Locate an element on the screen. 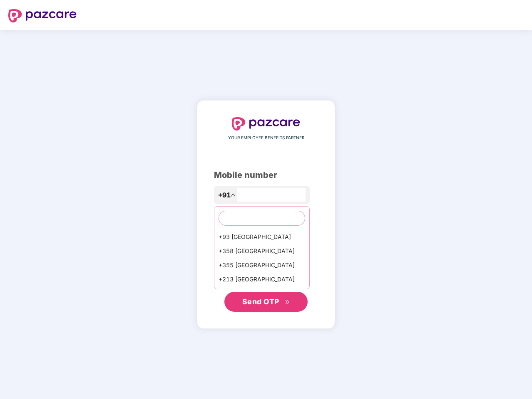  span: Send OTP is located at coordinates (261, 301).